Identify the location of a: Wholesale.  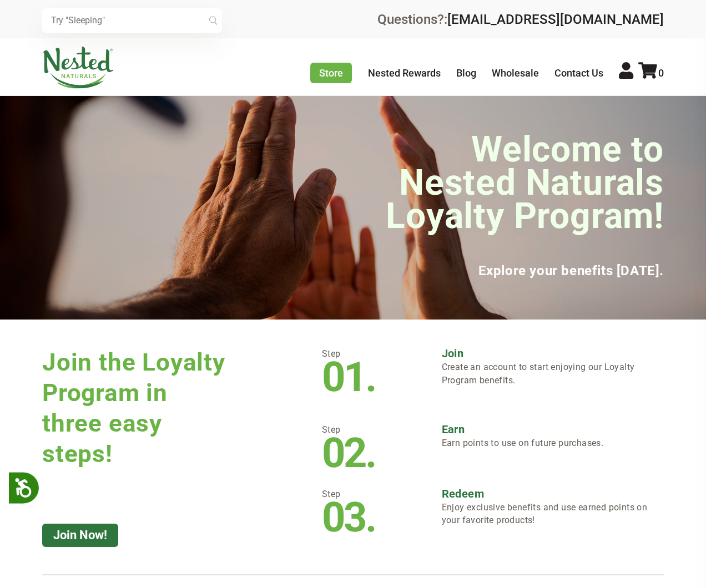
(515, 73).